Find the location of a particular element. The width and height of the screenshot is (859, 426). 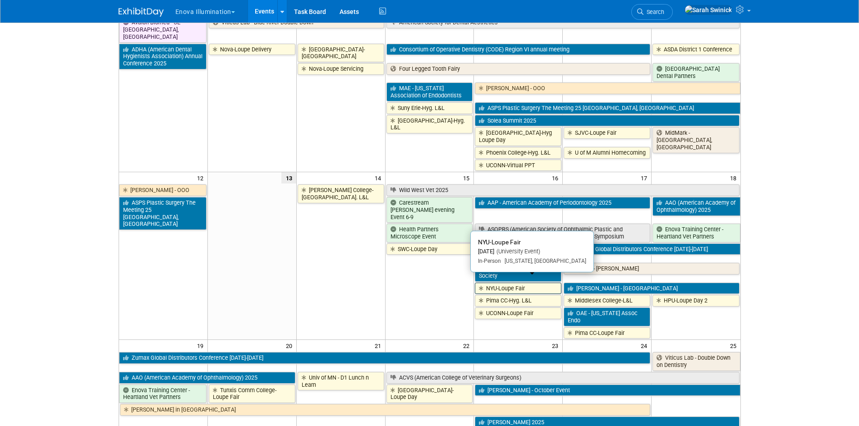

span: 13 is located at coordinates (289, 178).